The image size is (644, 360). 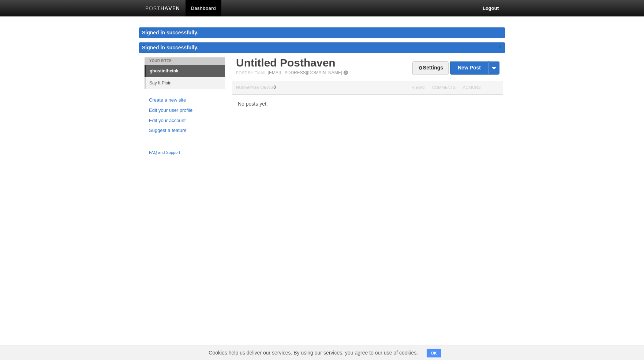 What do you see at coordinates (162, 9) in the screenshot?
I see `img: Posthaven-bar` at bounding box center [162, 9].